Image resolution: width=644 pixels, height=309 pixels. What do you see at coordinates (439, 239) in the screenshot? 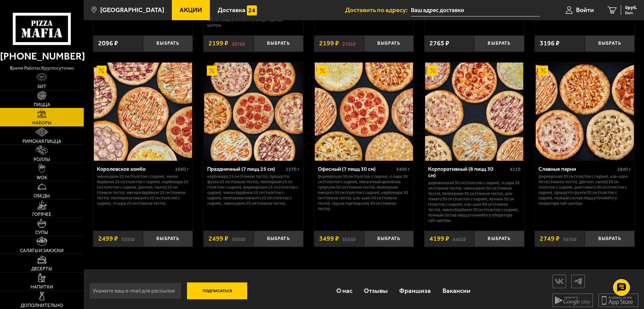
I see `span: 4199 ₽` at bounding box center [439, 239].